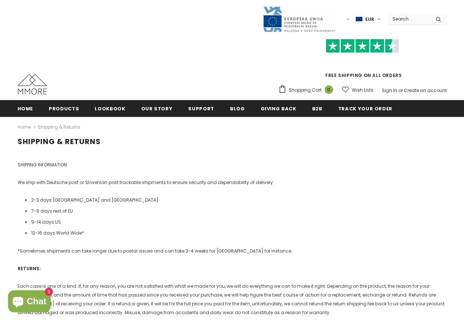 The image size is (464, 320). I want to click on span: Lookbook, so click(110, 109).